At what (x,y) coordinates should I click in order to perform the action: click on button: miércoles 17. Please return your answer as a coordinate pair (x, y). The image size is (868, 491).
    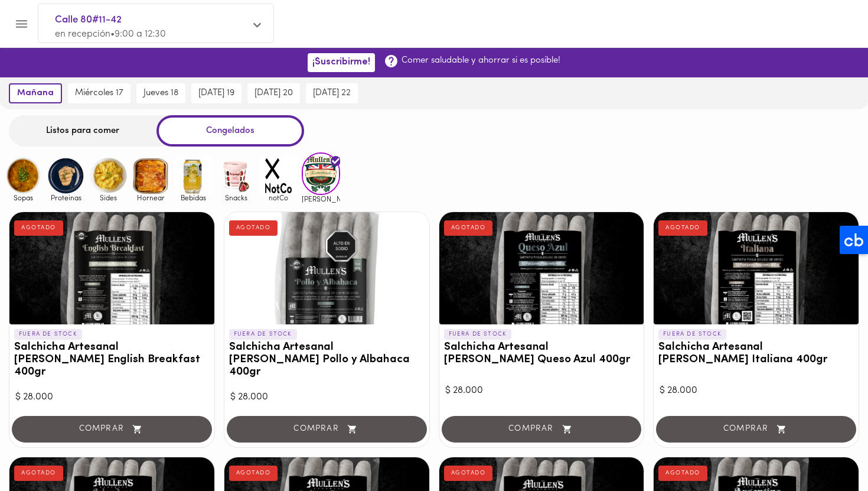
    Looking at the image, I should click on (99, 94).